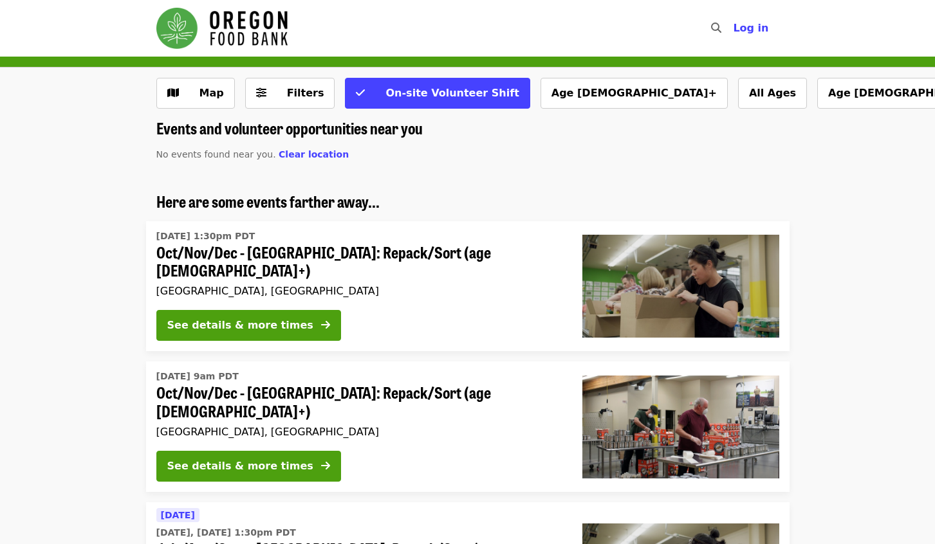 The image size is (935, 544). I want to click on a: See details for "Oct/Nov/Dec - Portland: Repack/Sort (age 16+)", so click(468, 427).